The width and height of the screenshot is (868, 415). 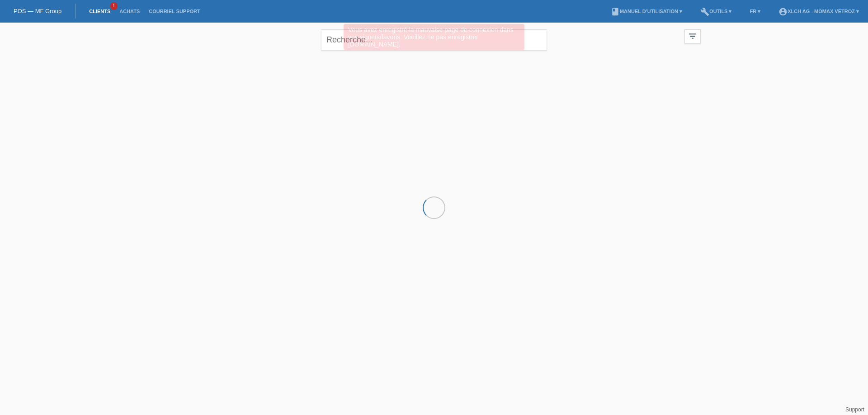 What do you see at coordinates (174, 12) in the screenshot?
I see `a: Courriel Support` at bounding box center [174, 12].